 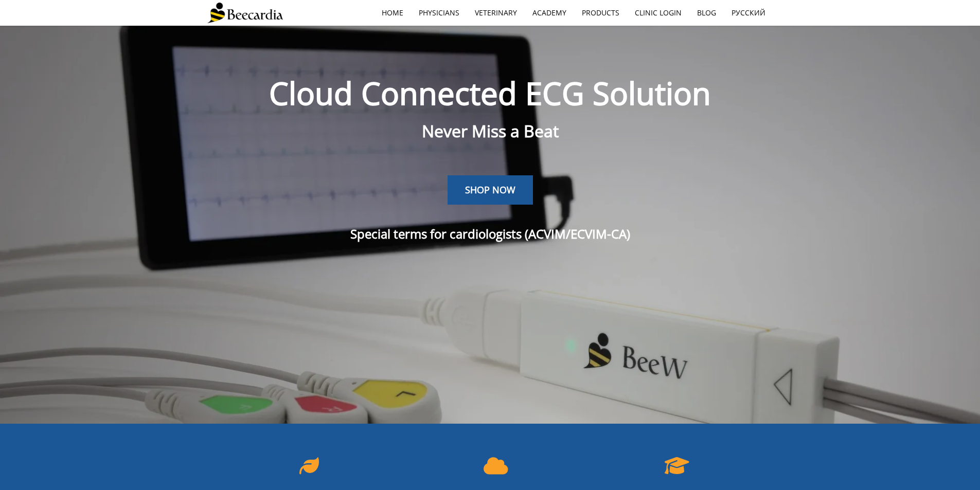 What do you see at coordinates (601, 13) in the screenshot?
I see `a: Products` at bounding box center [601, 13].